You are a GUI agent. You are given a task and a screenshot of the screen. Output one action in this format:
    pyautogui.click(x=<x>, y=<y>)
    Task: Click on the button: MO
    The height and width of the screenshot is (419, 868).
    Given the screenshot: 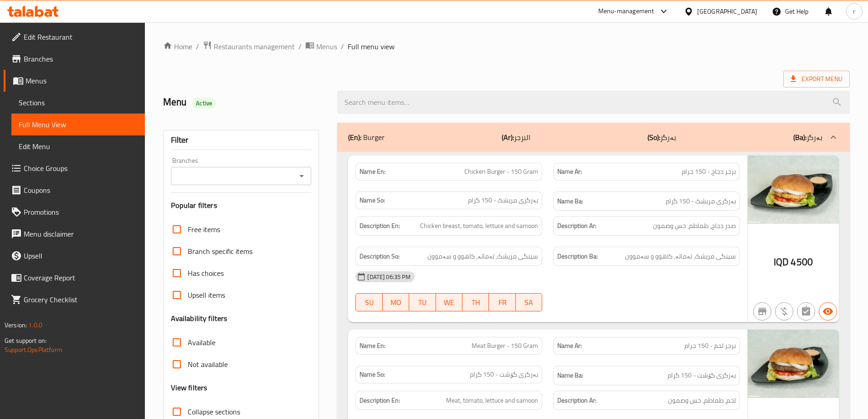 What is the action you would take?
    pyautogui.click(x=396, y=302)
    